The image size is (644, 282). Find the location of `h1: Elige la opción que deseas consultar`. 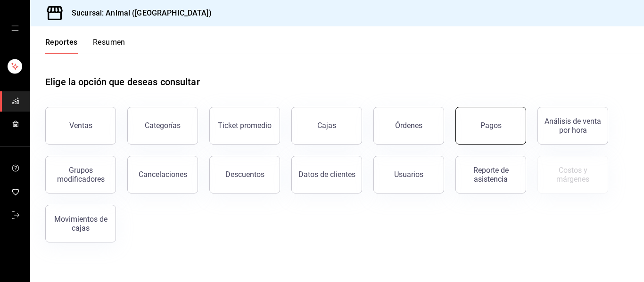

h1: Elige la opción que deseas consultar is located at coordinates (123, 82).